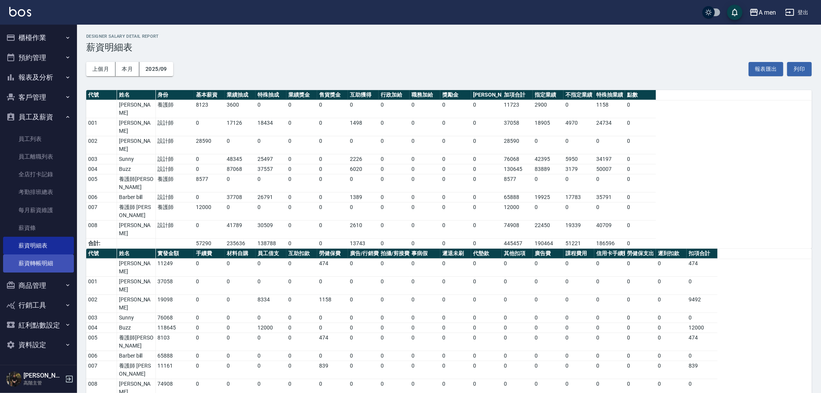 The width and height of the screenshot is (821, 393). Describe the element at coordinates (240, 244) in the screenshot. I see `td: 235636` at that location.